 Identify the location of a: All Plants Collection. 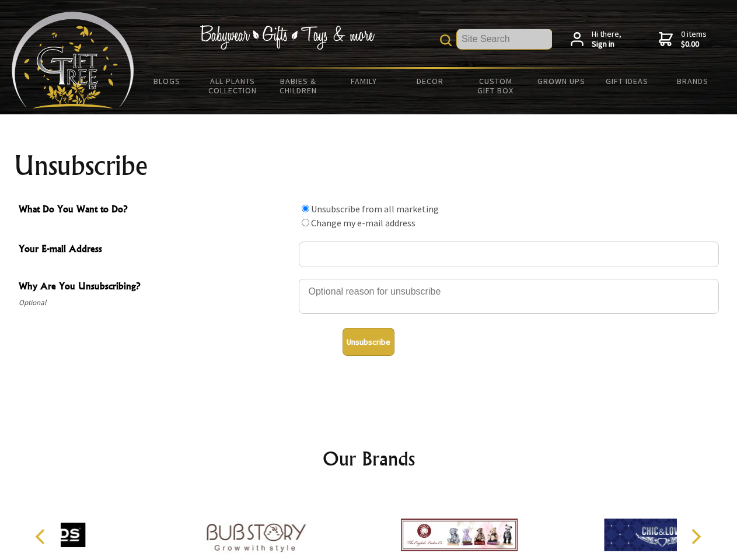
(233, 86).